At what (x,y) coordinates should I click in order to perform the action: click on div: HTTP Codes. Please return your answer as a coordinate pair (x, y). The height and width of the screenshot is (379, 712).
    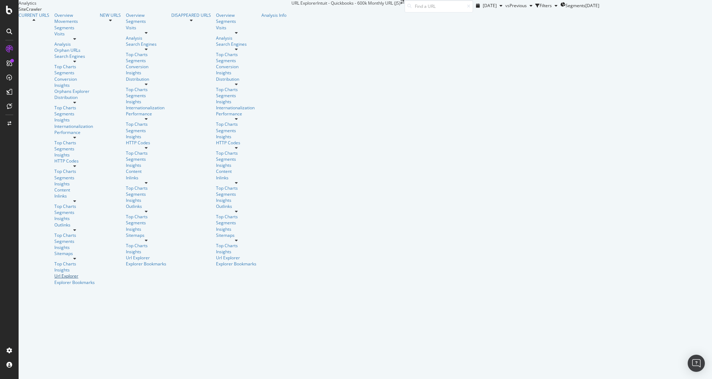
    Looking at the image, I should click on (74, 161).